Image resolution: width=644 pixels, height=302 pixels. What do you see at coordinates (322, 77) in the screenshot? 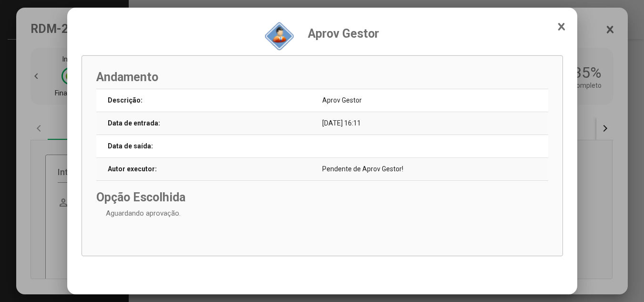
I see `span: Andamento` at bounding box center [322, 77].